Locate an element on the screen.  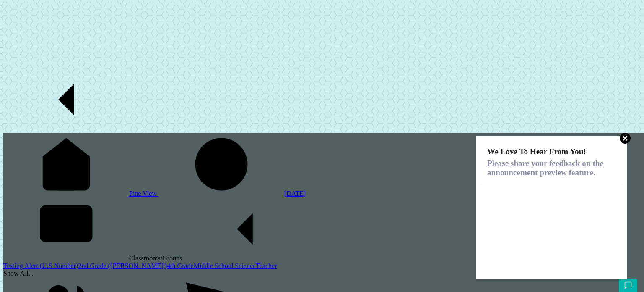
span: Classrooms/Groups is located at coordinates (218, 258).